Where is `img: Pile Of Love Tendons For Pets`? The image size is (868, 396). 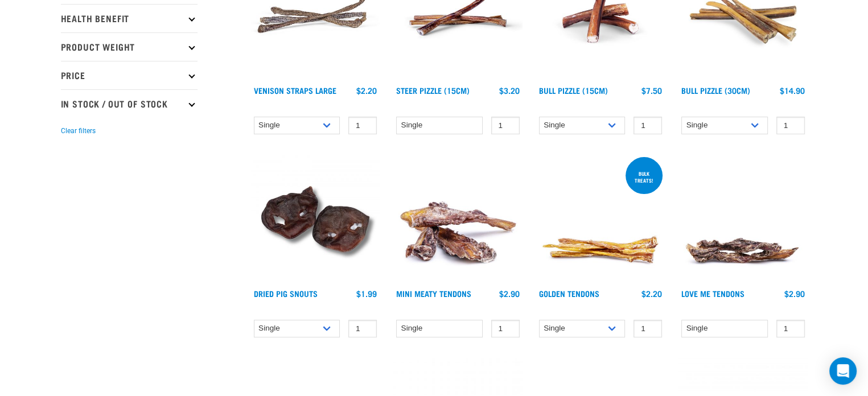
img: Pile Of Love Tendons For Pets is located at coordinates (743, 219).